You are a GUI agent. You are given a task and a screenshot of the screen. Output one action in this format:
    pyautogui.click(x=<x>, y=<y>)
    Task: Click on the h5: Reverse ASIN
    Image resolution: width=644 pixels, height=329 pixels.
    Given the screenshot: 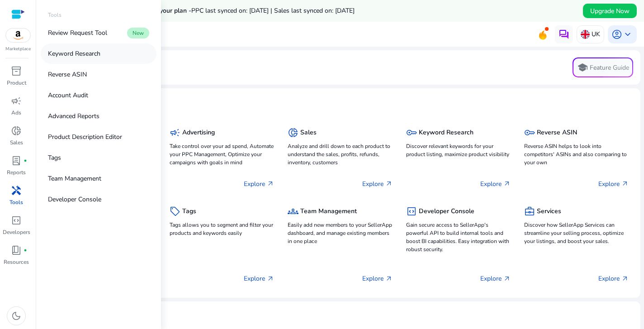 What is the action you would take?
    pyautogui.click(x=557, y=132)
    